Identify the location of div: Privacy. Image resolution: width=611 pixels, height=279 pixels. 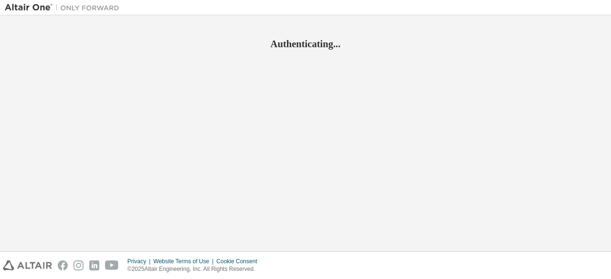
(140, 261).